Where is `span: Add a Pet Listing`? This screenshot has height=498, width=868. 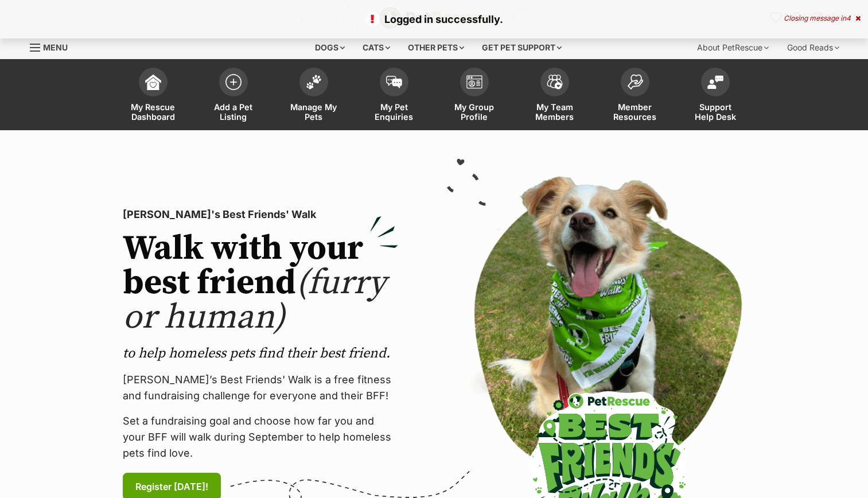 span: Add a Pet Listing is located at coordinates (234, 112).